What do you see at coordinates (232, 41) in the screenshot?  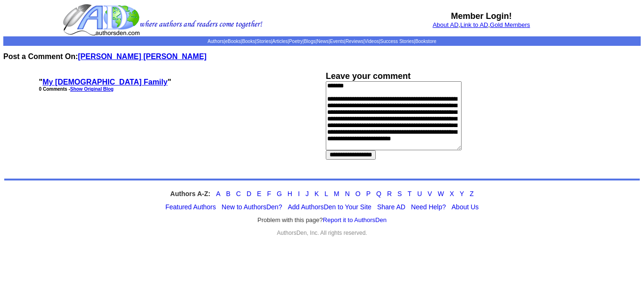 I see `a: eBooks` at bounding box center [232, 41].